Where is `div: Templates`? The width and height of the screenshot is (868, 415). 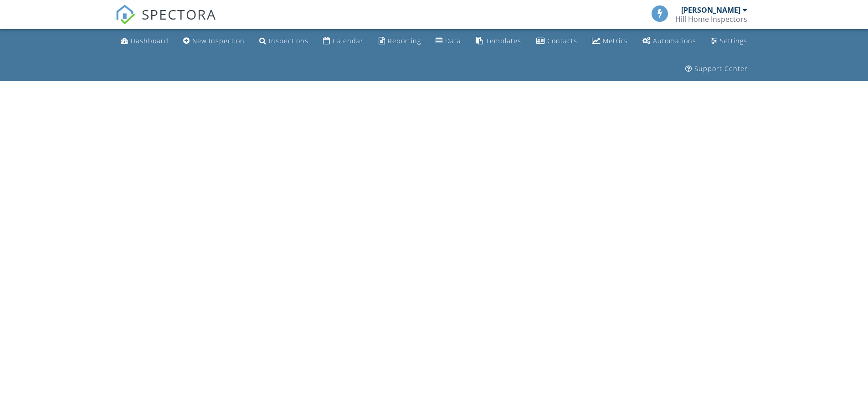
div: Templates is located at coordinates (503, 41).